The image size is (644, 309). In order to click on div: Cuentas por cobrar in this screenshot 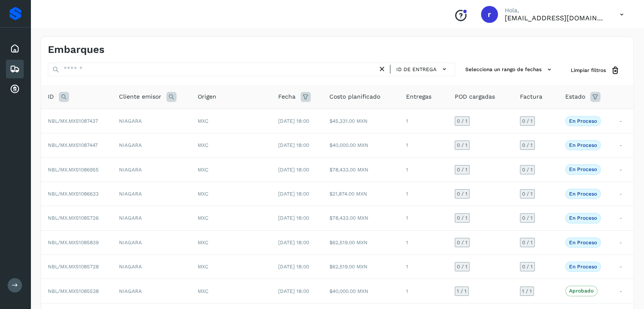, I will do `click(15, 89)`.